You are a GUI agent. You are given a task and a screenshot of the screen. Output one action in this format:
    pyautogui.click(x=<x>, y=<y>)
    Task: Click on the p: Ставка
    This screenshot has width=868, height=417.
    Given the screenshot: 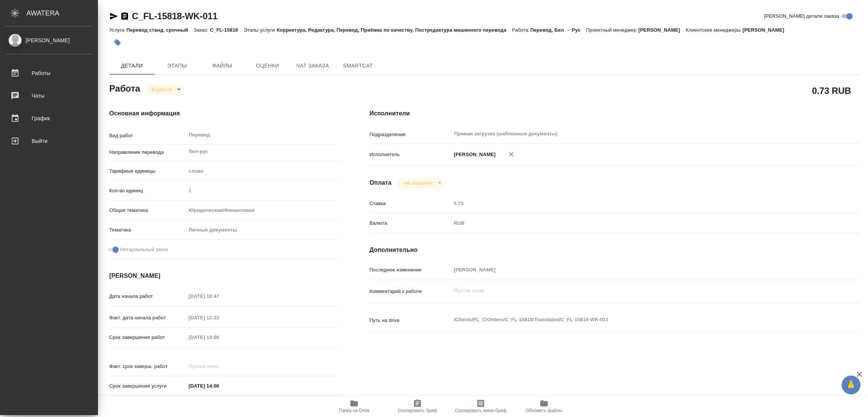 What is the action you would take?
    pyautogui.click(x=410, y=204)
    